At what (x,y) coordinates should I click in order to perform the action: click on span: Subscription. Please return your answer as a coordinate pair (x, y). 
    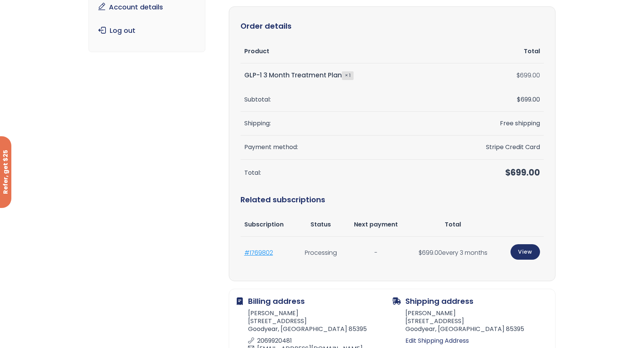
    Looking at the image, I should click on (264, 224).